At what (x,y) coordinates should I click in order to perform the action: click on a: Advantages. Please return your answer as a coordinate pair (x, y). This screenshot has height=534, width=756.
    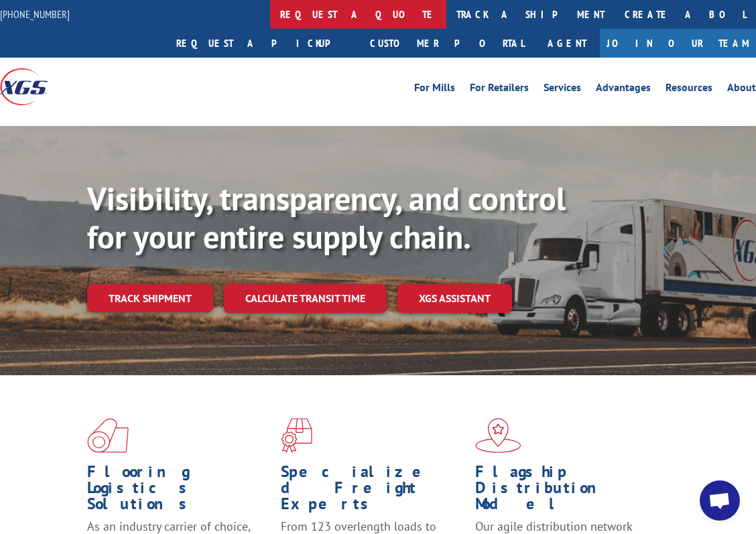
    Looking at the image, I should click on (623, 90).